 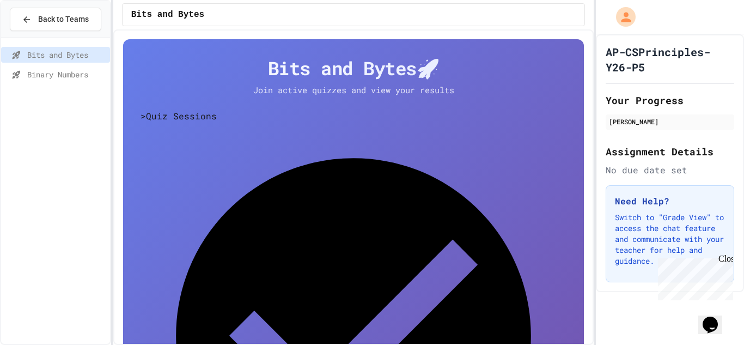 I want to click on div: My Account, so click(x=622, y=17).